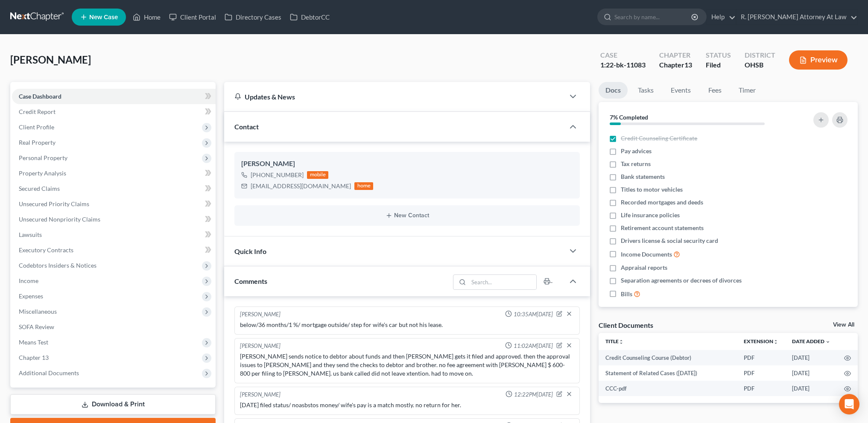 The height and width of the screenshot is (423, 868). I want to click on div: Open Intercom Messenger, so click(850, 405).